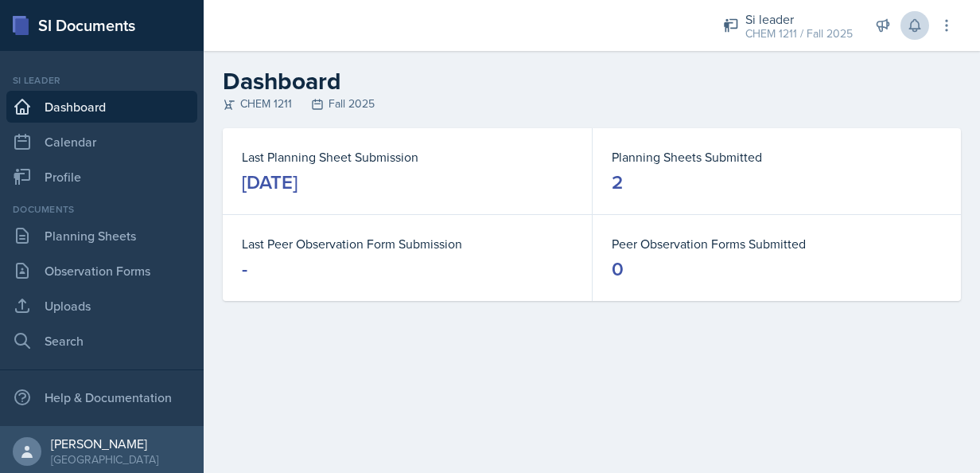  I want to click on dt: Last Planning Sheet Submission, so click(407, 157).